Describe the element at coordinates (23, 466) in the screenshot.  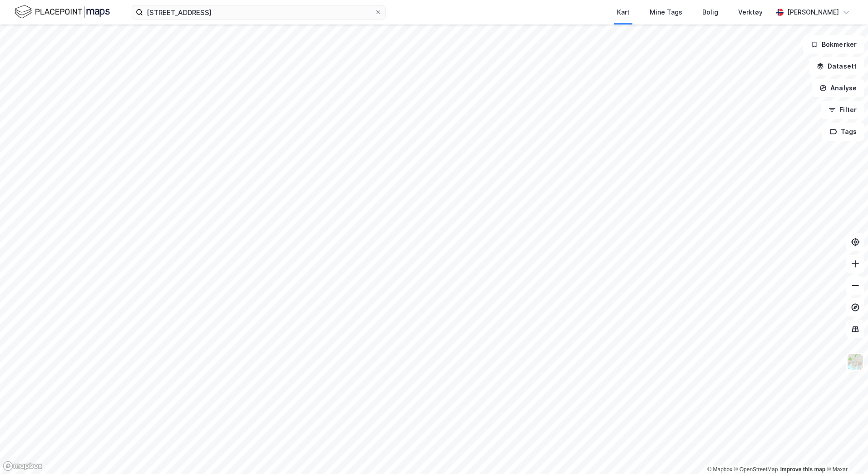
I see `a: Mapbox homepage` at that location.